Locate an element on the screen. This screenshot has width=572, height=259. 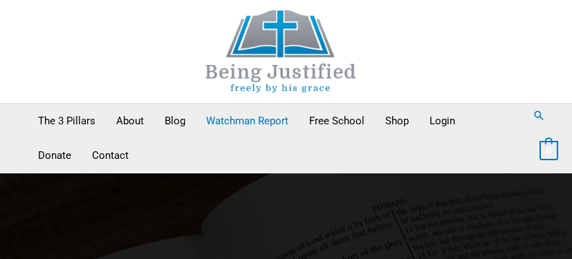
nav: Primary Site Navigation is located at coordinates (273, 138).